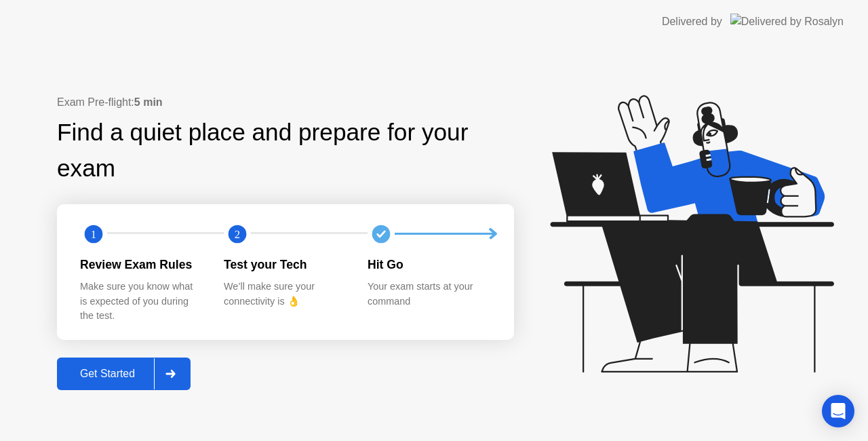 The height and width of the screenshot is (441, 868). I want to click on div: Find a quiet place and prepare for your exam, so click(286, 150).